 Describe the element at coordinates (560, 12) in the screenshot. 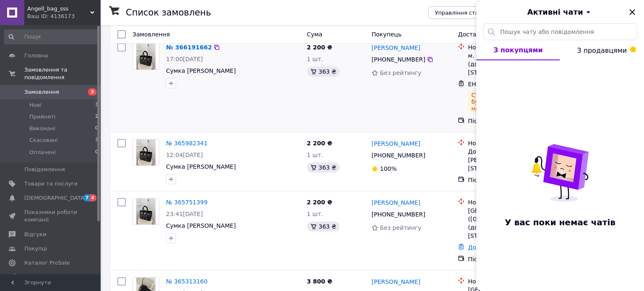

I see `button: Активні чати` at that location.